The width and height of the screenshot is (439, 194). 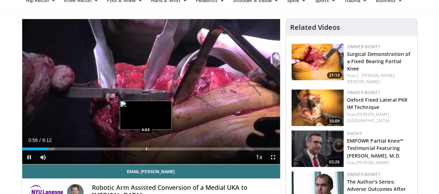 What do you see at coordinates (43, 157) in the screenshot?
I see `button: Mute` at bounding box center [43, 157].